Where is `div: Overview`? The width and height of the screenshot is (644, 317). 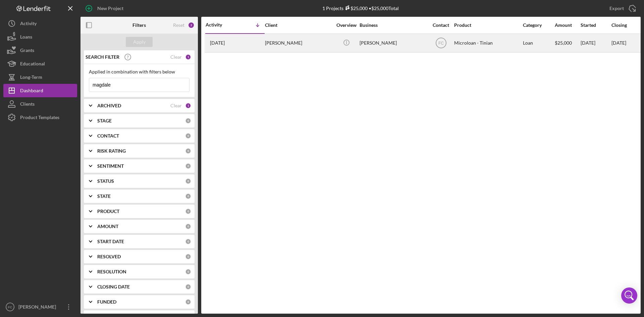 div: Overview is located at coordinates (346, 25).